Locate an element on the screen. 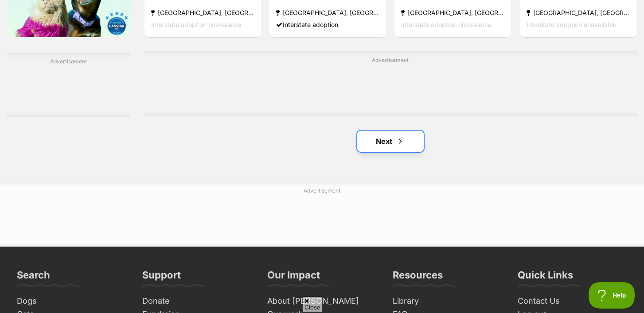 This screenshot has height=313, width=644. span: Close is located at coordinates (312, 304).